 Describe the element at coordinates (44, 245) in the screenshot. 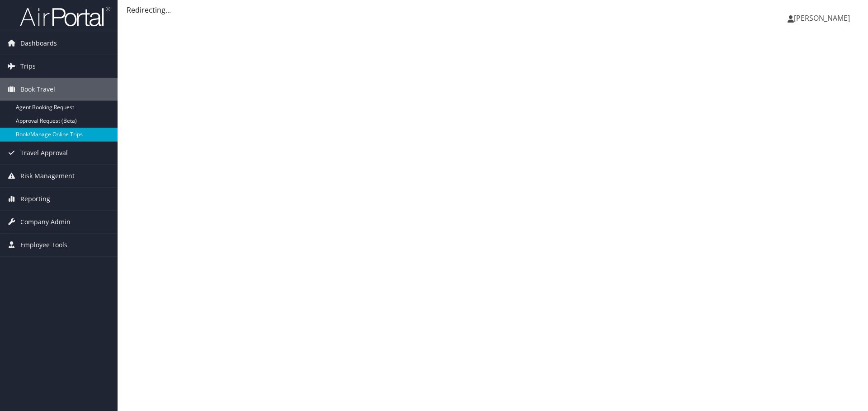

I see `span: Employee Tools` at that location.